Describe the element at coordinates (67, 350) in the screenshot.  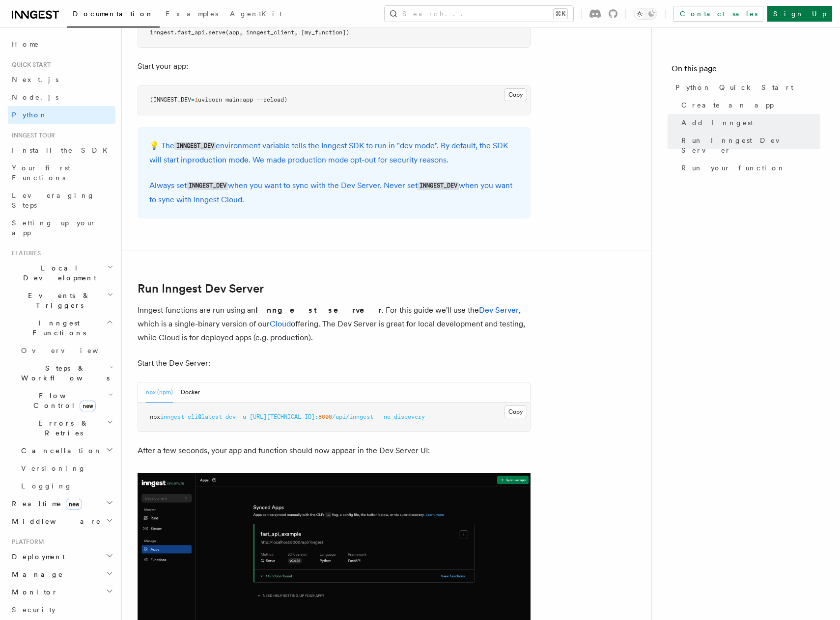
I see `a: Overview` at that location.